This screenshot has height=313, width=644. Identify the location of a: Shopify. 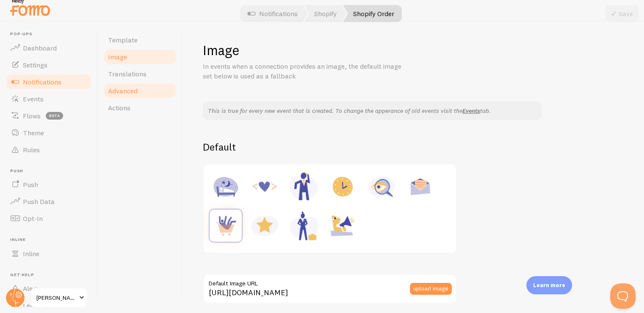
(325, 14).